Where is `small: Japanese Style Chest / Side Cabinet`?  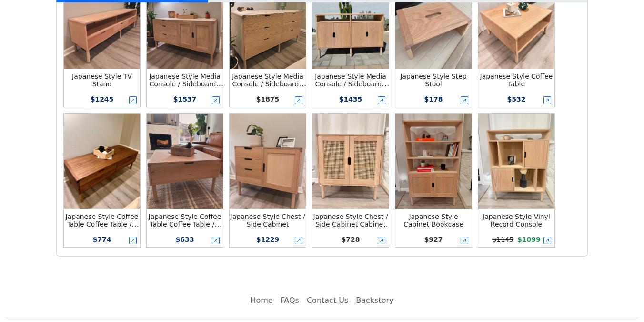
small: Japanese Style Chest / Side Cabinet is located at coordinates (268, 220).